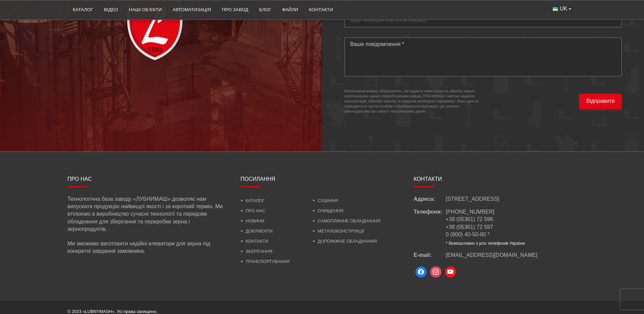  Describe the element at coordinates (430, 255) in the screenshot. I see `span: E-mail:` at that location.